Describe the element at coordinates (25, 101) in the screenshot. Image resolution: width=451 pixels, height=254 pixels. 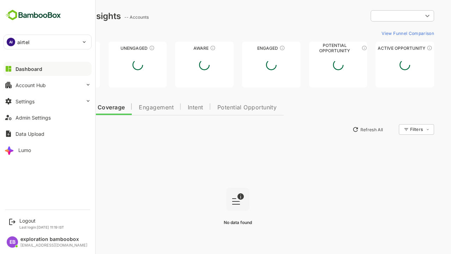
I see `div: Settings` at that location.